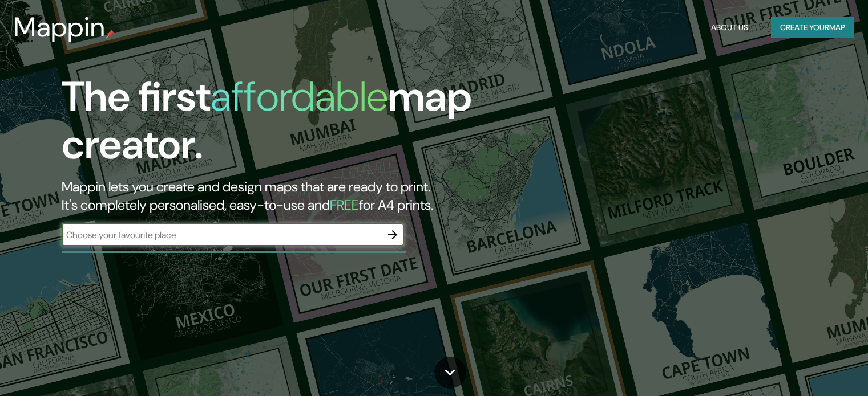 The height and width of the screenshot is (396, 868). Describe the element at coordinates (279, 125) in the screenshot. I see `h1: The first map creator.` at that location.